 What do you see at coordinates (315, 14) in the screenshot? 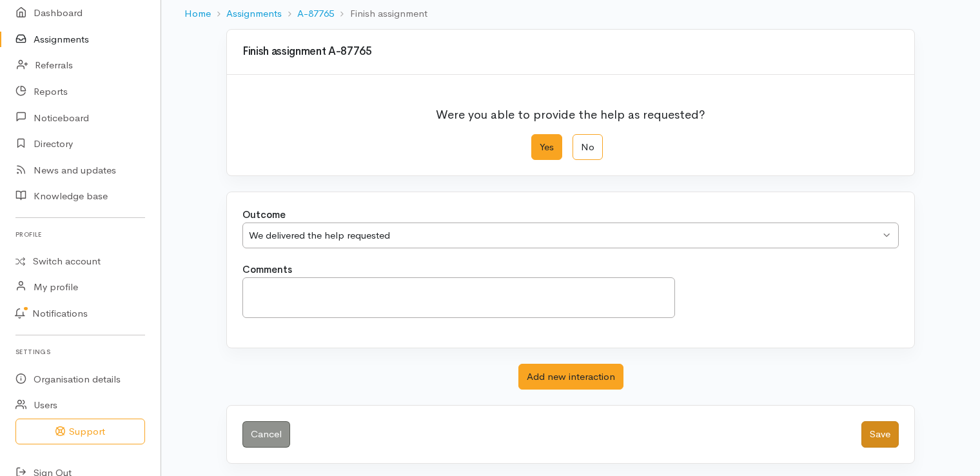
I see `a: A-87765` at bounding box center [315, 14].